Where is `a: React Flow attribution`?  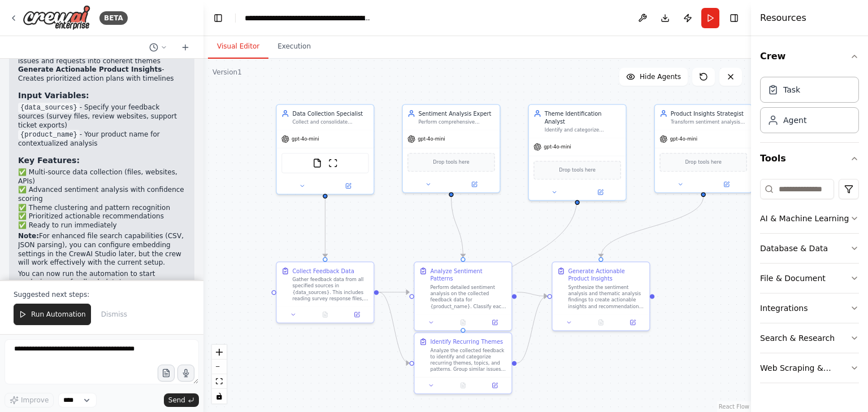 a: React Flow attribution is located at coordinates (734, 406).